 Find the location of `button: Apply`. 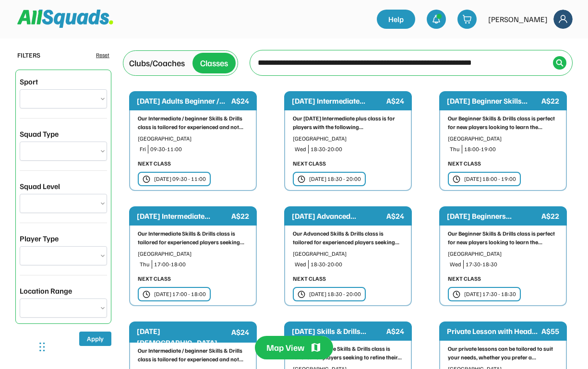

button: Apply is located at coordinates (95, 339).